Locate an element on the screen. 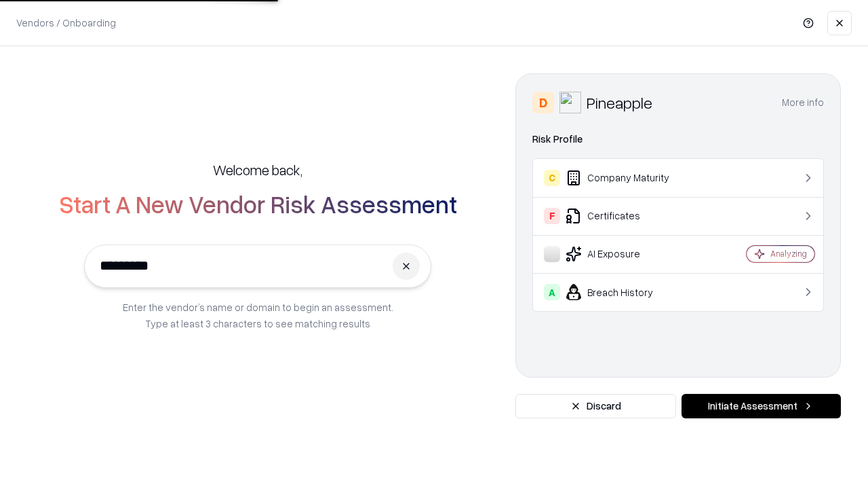 Image resolution: width=868 pixels, height=489 pixels. div: F is located at coordinates (552, 215).